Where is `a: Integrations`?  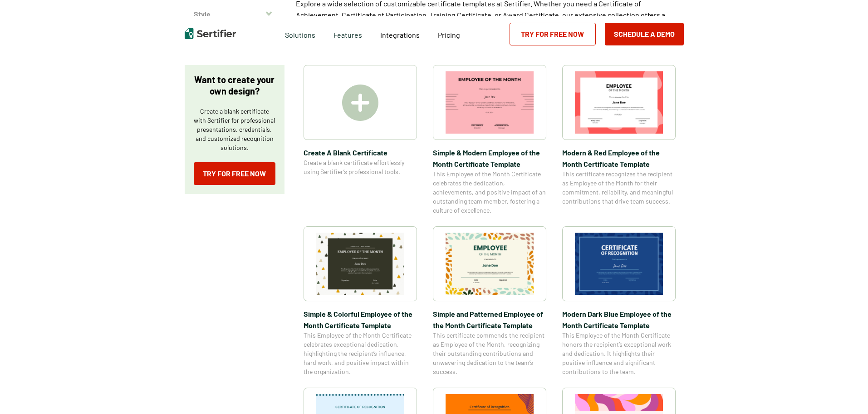 a: Integrations is located at coordinates (400, 33).